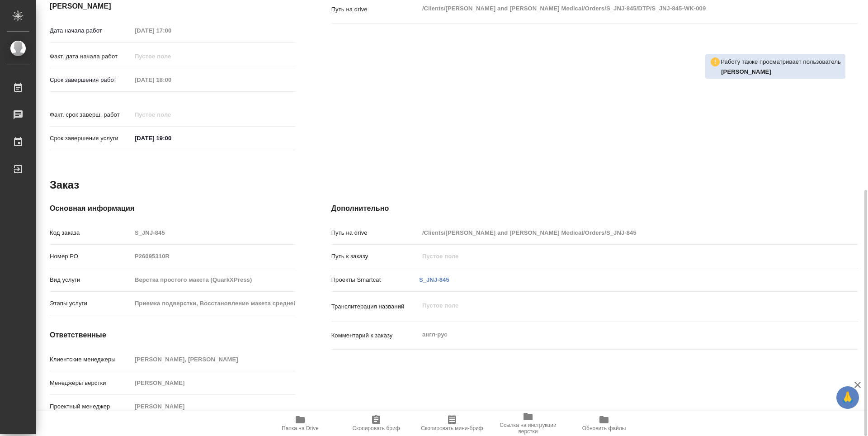  I want to click on p: Проекты Smartcat, so click(375, 280).